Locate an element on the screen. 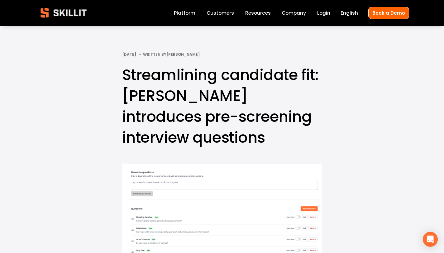 The image size is (444, 253). a: Skillit is located at coordinates (64, 13).